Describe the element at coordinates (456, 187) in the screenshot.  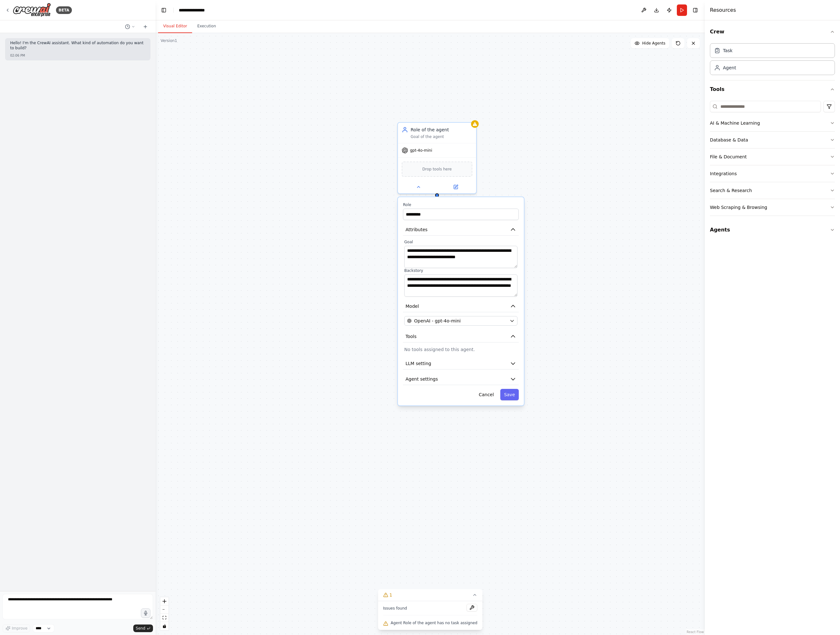
I see `button: Open in side panel` at that location.